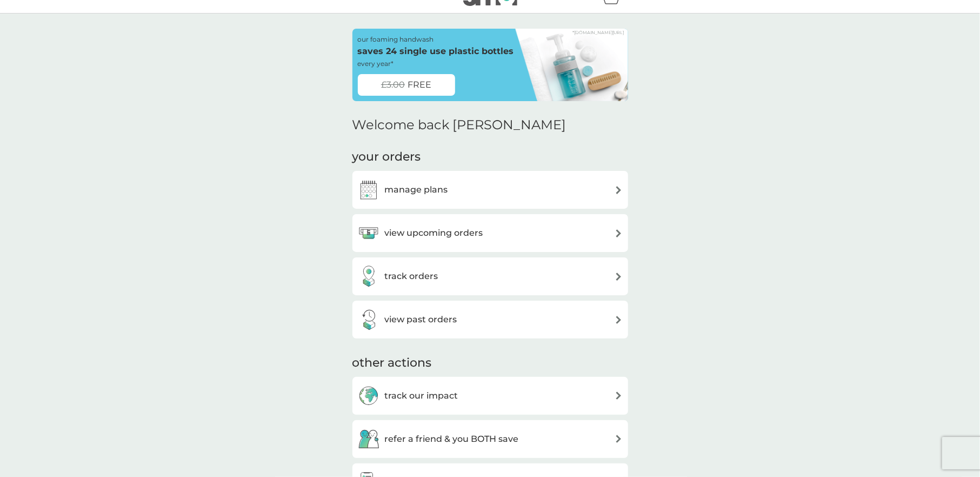  What do you see at coordinates (416, 189) in the screenshot?
I see `h3: manage plans` at bounding box center [416, 189].